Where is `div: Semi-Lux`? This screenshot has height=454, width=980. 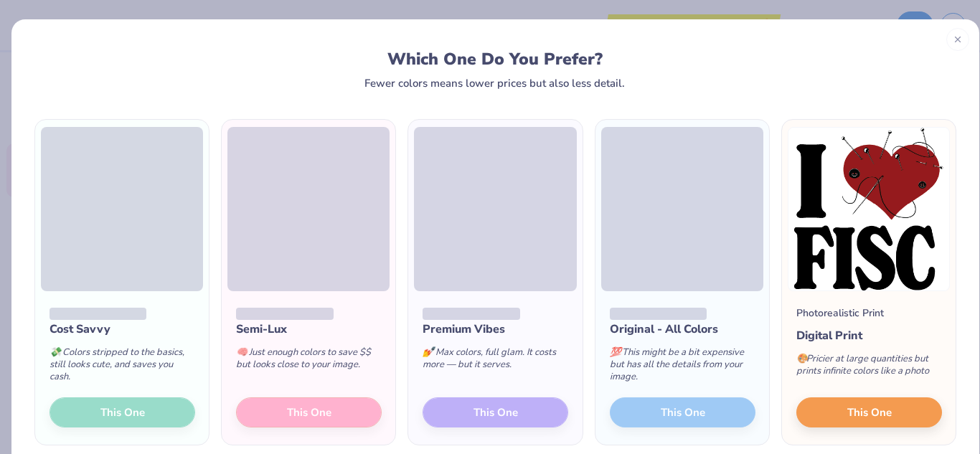
div: Semi-Lux is located at coordinates (309, 330).